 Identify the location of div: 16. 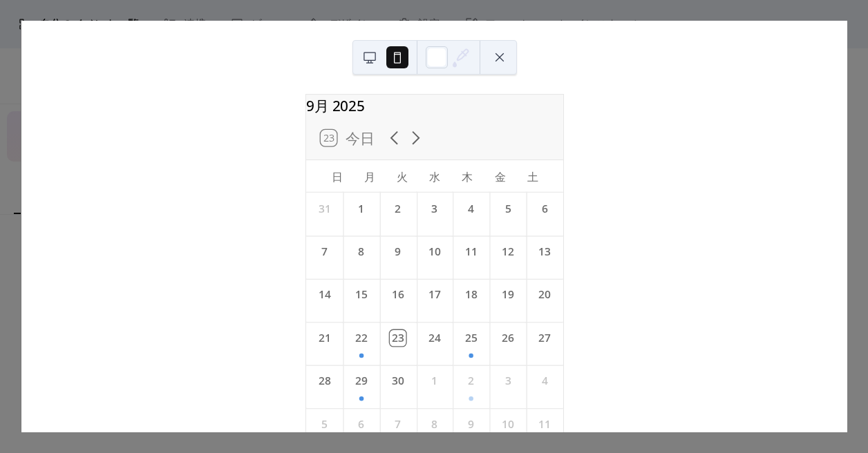
(398, 295).